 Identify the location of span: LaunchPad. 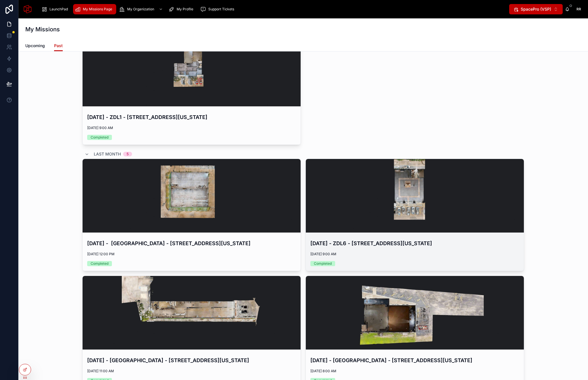
(59, 9).